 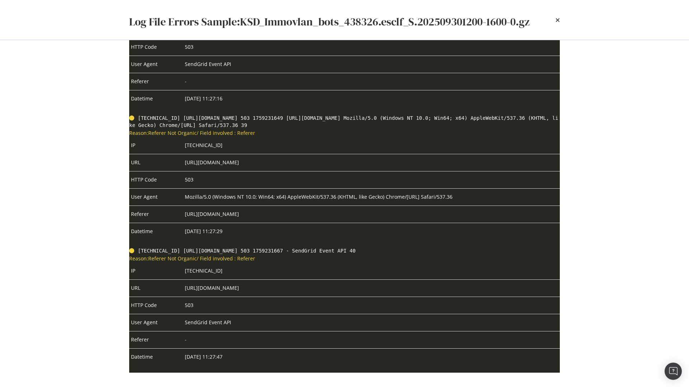 I want to click on div: Open Intercom Messenger, so click(x=674, y=372).